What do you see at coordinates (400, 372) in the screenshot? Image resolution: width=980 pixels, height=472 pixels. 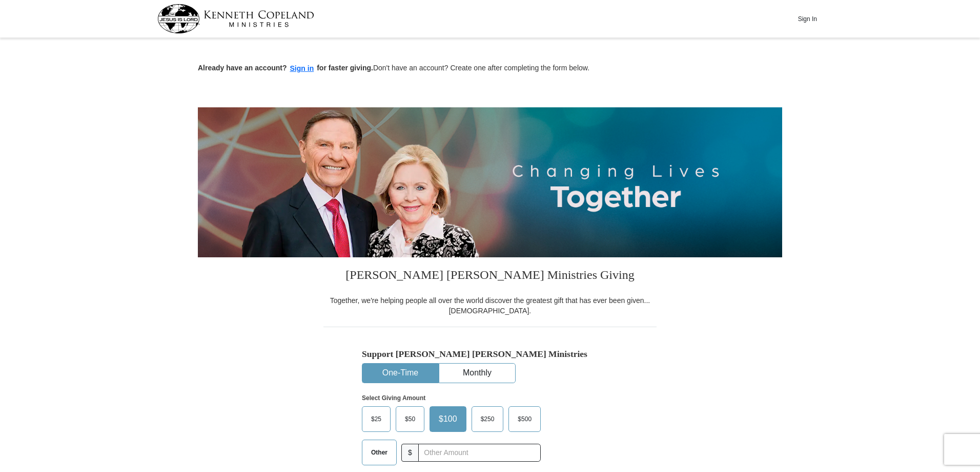 I see `button: One-Time` at bounding box center [400, 372].